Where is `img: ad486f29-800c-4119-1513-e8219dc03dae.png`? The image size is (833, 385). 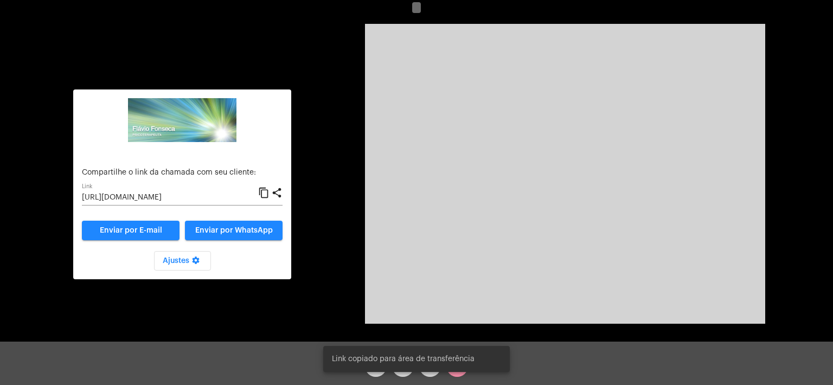
img: ad486f29-800c-4119-1513-e8219dc03dae.png is located at coordinates (182, 120).